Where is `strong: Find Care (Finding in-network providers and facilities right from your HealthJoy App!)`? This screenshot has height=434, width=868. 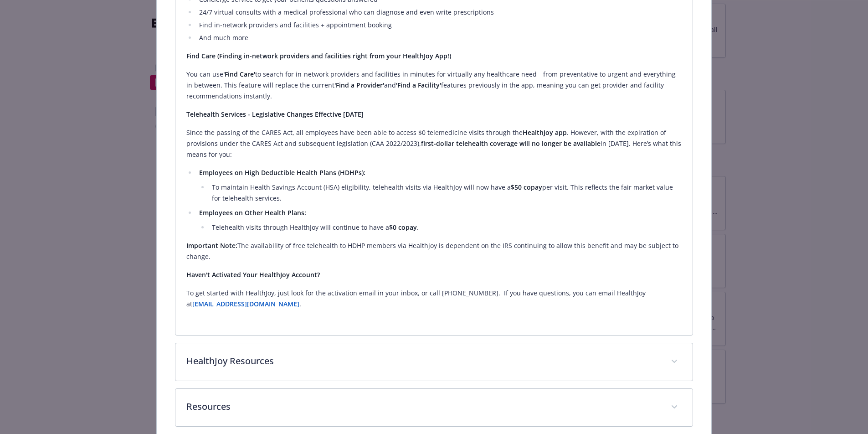 strong: Find Care (Finding in-network providers and facilities right from your HealthJoy App!) is located at coordinates (318, 55).